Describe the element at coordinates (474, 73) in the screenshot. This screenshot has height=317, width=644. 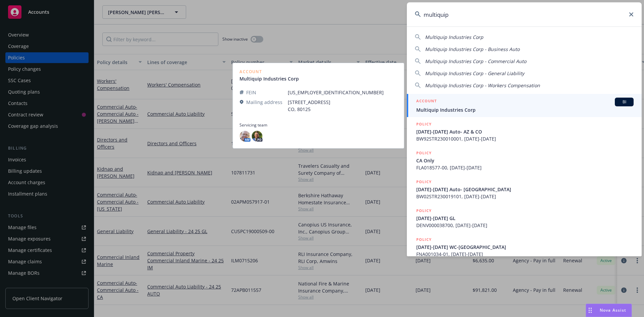
I see `span: Multiquip Industries Corp - General Liability` at that location.